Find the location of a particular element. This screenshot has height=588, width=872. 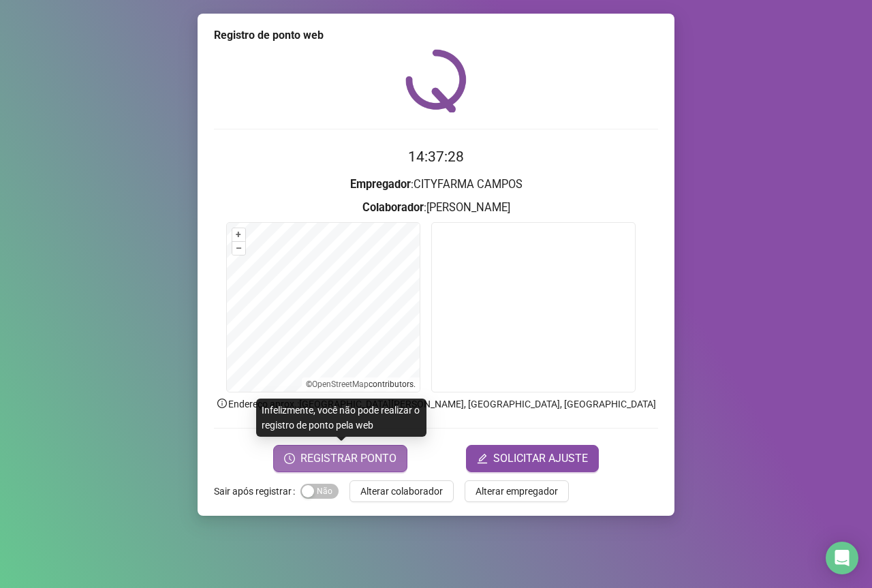

span: Alterar colaborador is located at coordinates (402, 491).